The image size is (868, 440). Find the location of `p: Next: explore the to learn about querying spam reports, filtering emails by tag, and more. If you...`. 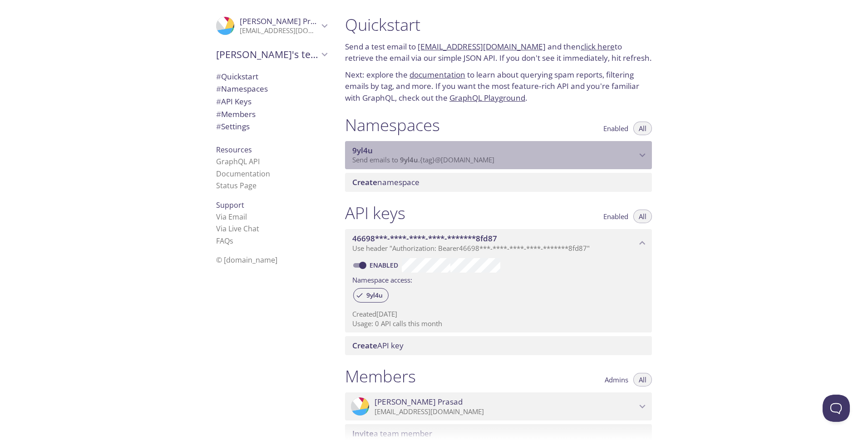

p: Next: explore the to learn about querying spam reports, filtering emails by tag, and more. If you... is located at coordinates (498, 86).